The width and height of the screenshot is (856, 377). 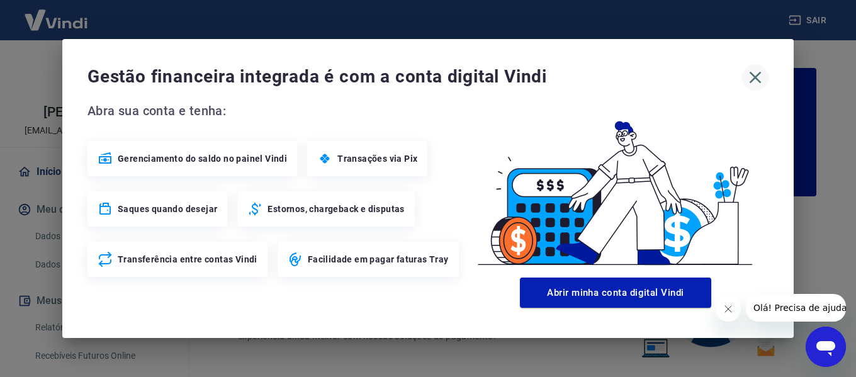 What do you see at coordinates (378, 259) in the screenshot?
I see `span: Facilidade em pagar faturas Tray` at bounding box center [378, 259].